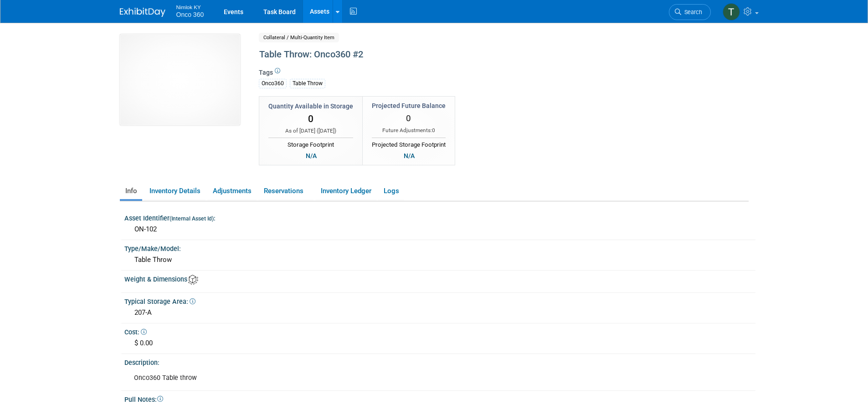 This screenshot has width=868, height=415. I want to click on a: Logs, so click(391, 191).